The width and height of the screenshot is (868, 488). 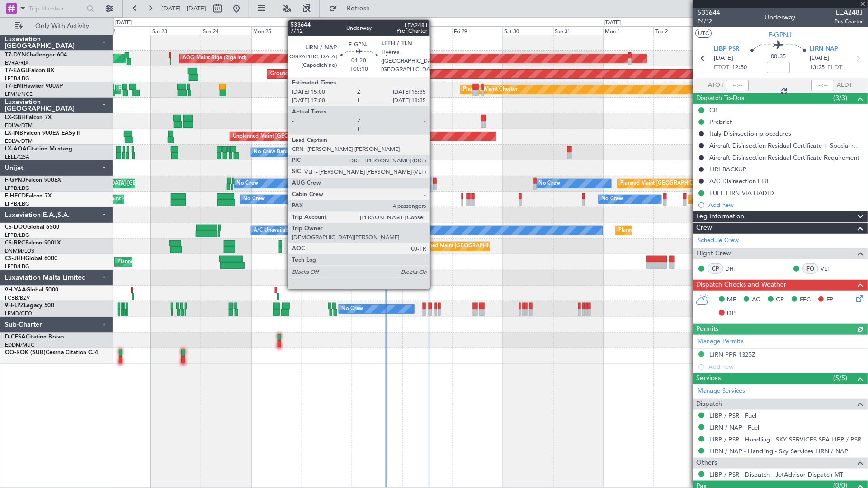 I want to click on a: LFMD/CEQ, so click(x=19, y=314).